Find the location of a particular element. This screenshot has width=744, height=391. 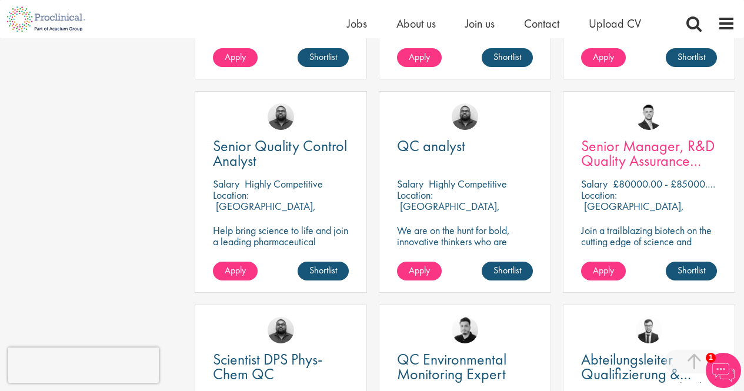

a: Abteilungsleiter Qualifizierung & Kalibrierung (m/w/d) is located at coordinates (649, 367).